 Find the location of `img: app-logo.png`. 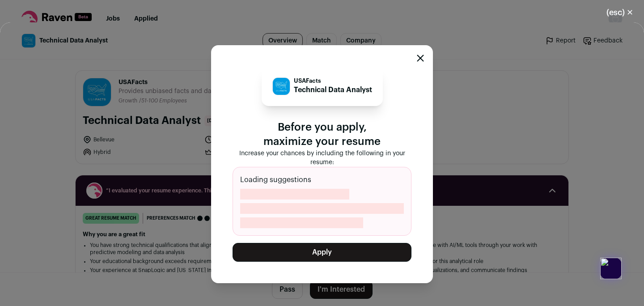

img: app-logo.png is located at coordinates (611, 268).